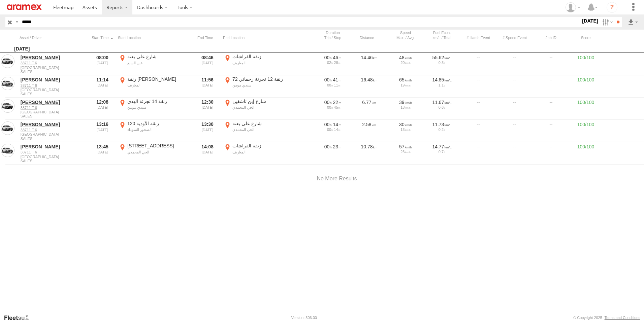  Describe the element at coordinates (264, 101) in the screenshot. I see `div: شارع إبن تاشفين` at that location.